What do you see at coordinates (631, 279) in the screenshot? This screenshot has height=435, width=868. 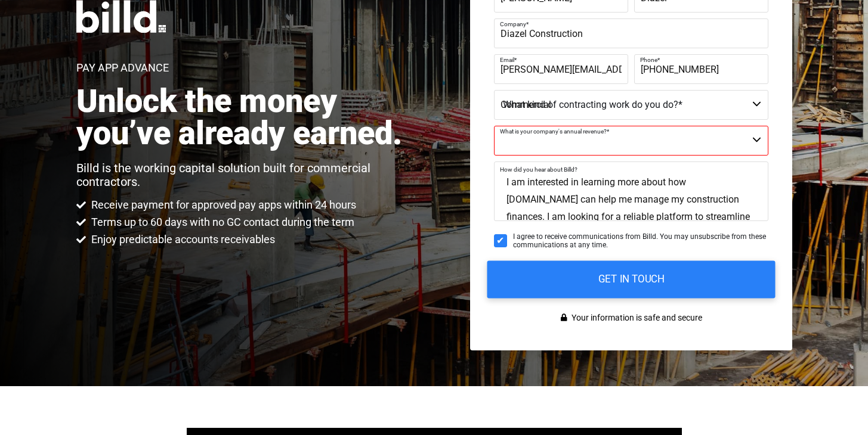 I see `input: GET IN TOUCH` at bounding box center [631, 279].